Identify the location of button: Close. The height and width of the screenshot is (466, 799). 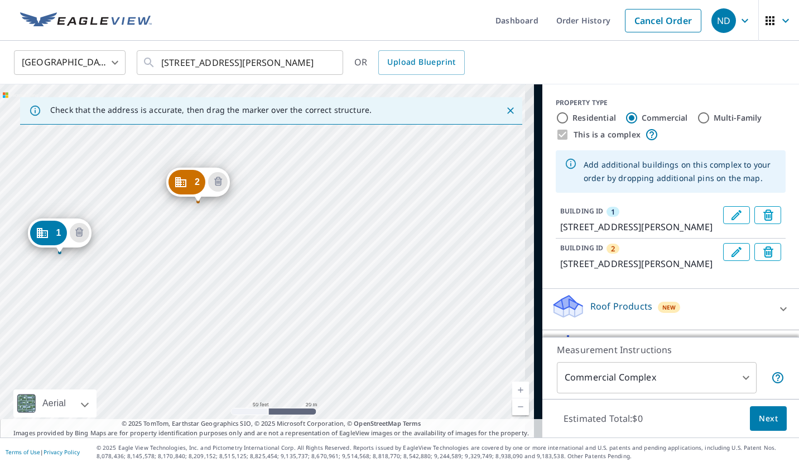
(511, 111).